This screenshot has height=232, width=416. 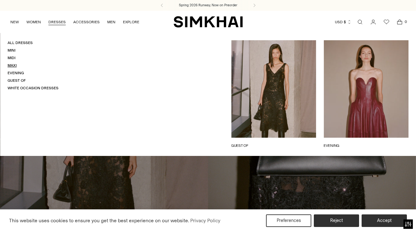 I want to click on span: This website uses cookies to ensure you get the best experience on our website., so click(x=99, y=220).